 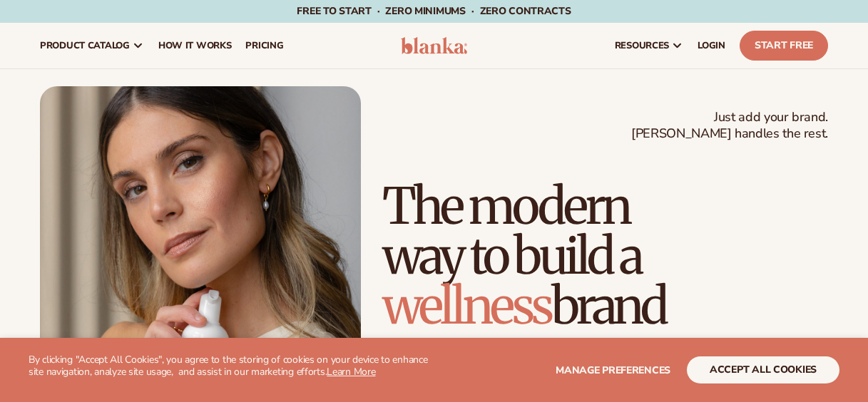 I want to click on a: How It Works, so click(x=195, y=46).